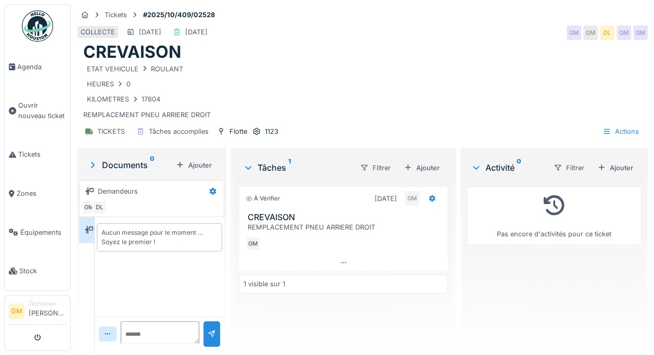  What do you see at coordinates (129, 165) in the screenshot?
I see `div: Documents` at bounding box center [129, 165].